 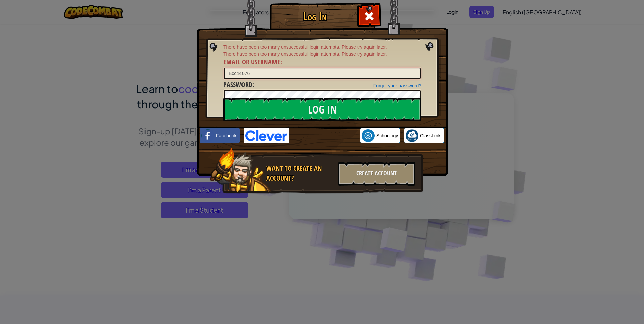 I want to click on img: schoology.png, so click(x=368, y=136).